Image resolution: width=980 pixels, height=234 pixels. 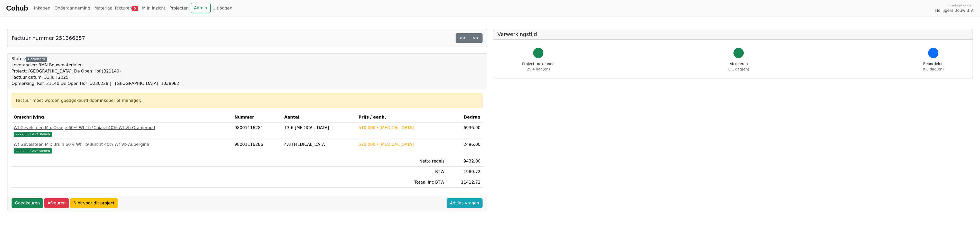 I want to click on a: Niet voor dit project, so click(x=94, y=203).